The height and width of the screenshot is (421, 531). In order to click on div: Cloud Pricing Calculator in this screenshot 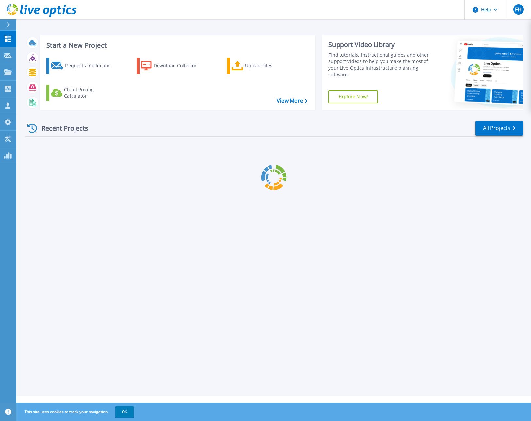, I will do `click(90, 93)`.